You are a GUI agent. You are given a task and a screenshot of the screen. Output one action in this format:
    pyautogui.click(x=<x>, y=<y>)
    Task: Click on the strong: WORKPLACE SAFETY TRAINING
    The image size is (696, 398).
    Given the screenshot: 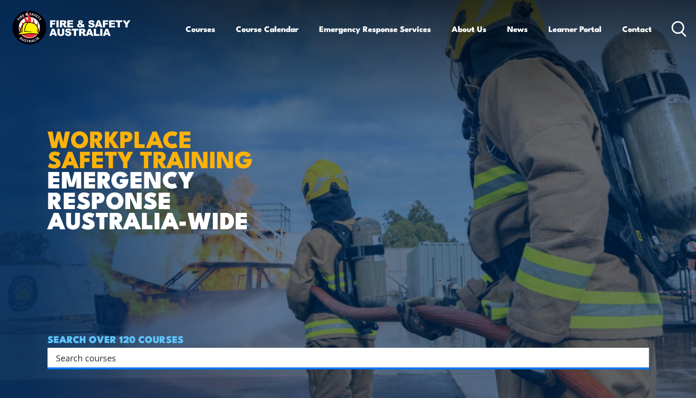 What is the action you would take?
    pyautogui.click(x=150, y=148)
    